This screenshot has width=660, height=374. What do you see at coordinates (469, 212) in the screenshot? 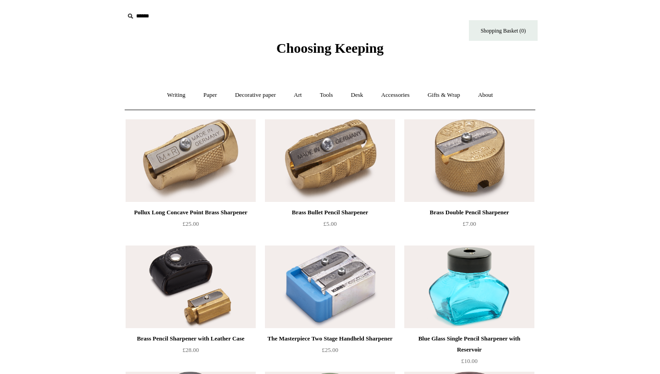
I see `div: Brass Double Pencil Sharpener` at bounding box center [469, 212].